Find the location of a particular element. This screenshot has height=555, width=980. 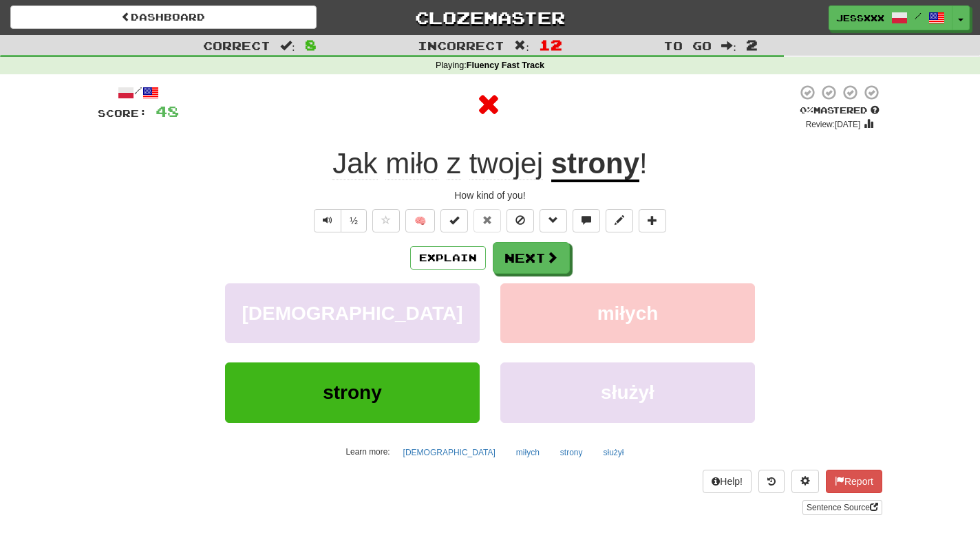

button: Next is located at coordinates (531, 258).